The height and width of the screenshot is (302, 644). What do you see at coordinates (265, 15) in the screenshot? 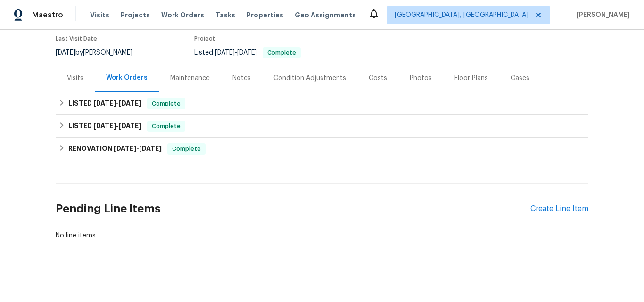
I see `span: Properties` at bounding box center [265, 15].